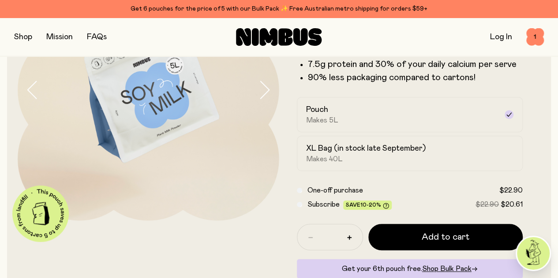 This screenshot has height=278, width=558. I want to click on h2: XL Bag (in stock late September), so click(366, 149).